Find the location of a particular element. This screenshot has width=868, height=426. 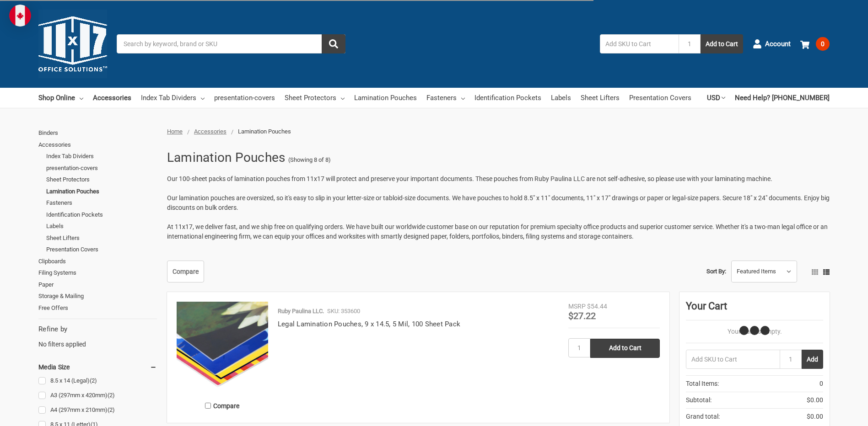

span: Account is located at coordinates (778, 44).